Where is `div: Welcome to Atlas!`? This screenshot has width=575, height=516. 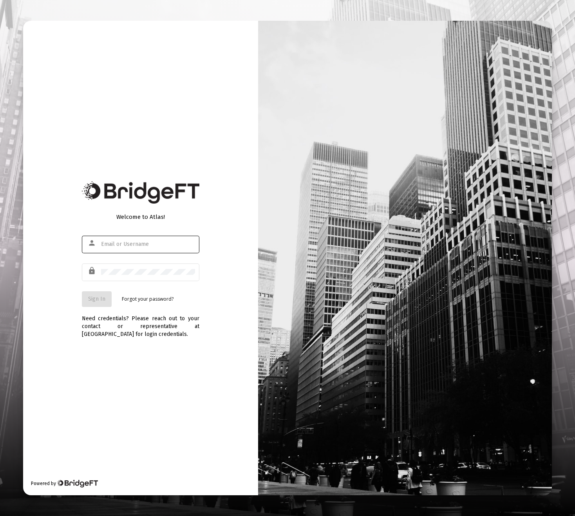
div: Welcome to Atlas! is located at coordinates (141, 217).